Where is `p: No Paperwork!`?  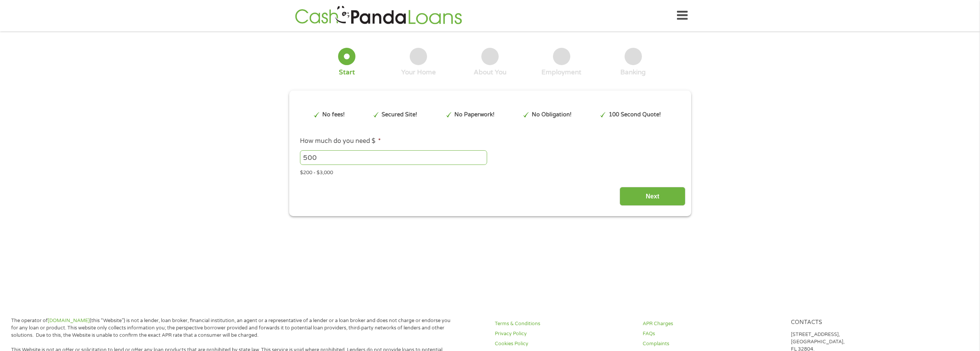 p: No Paperwork! is located at coordinates (474, 115).